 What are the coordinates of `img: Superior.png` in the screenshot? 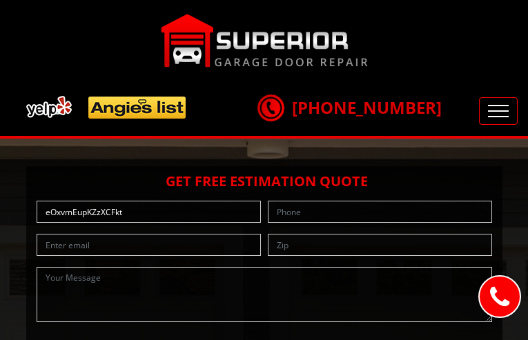 It's located at (264, 41).